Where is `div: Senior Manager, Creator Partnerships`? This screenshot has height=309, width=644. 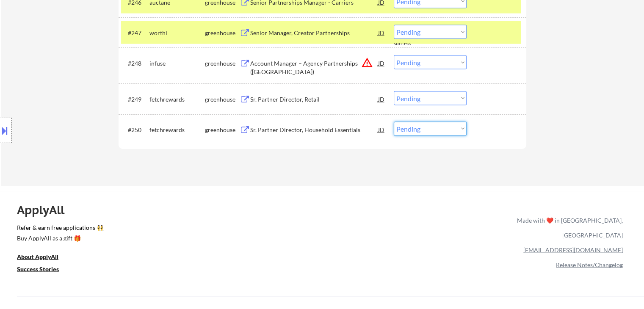 div: Senior Manager, Creator Partnerships is located at coordinates (314, 33).